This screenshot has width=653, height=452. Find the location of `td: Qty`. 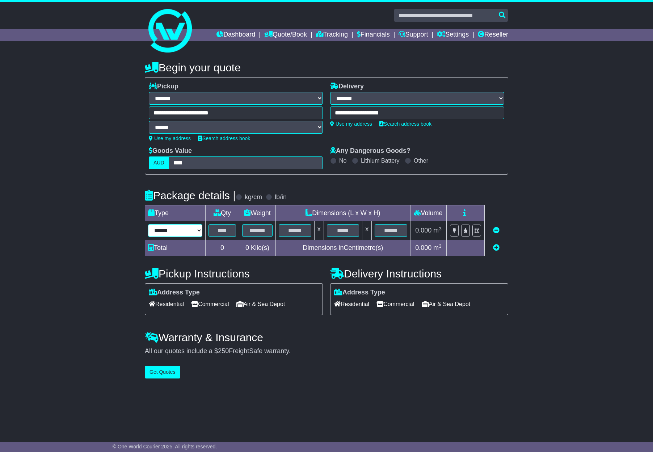

td: Qty is located at coordinates (222, 213).